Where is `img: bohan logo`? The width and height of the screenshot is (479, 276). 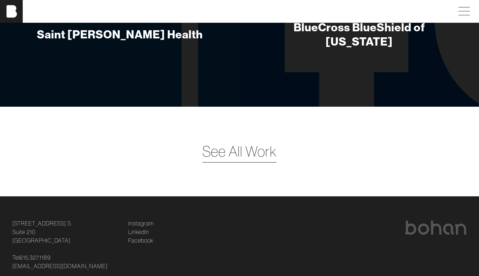
img: bohan logo is located at coordinates (436, 227).